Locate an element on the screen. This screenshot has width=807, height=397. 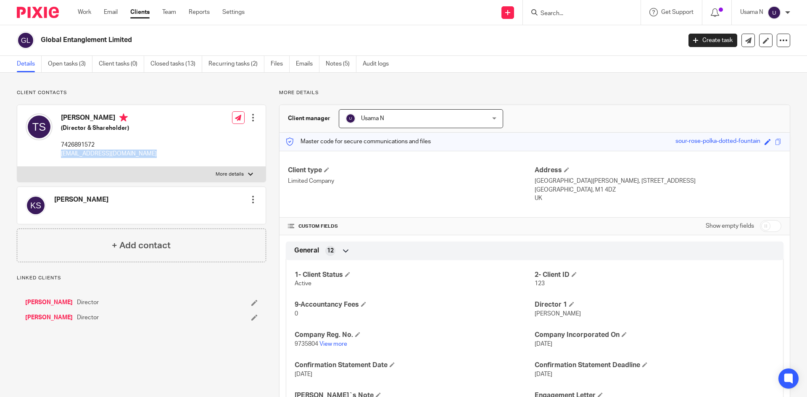
span: 12 is located at coordinates (330, 251).